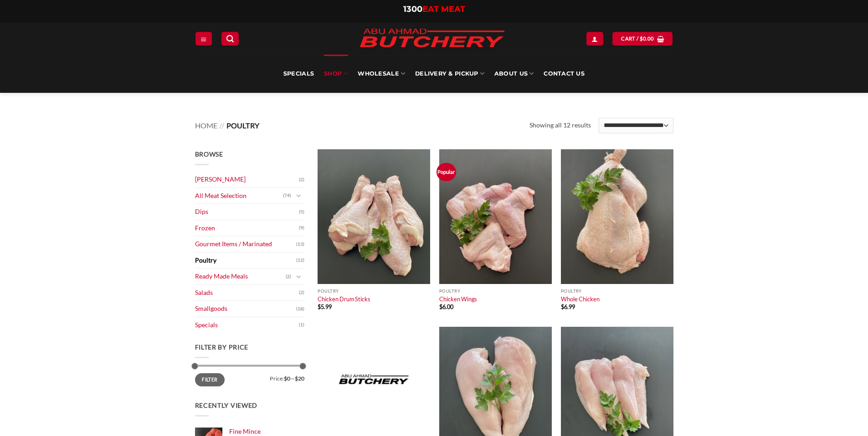 The width and height of the screenshot is (868, 436). Describe the element at coordinates (238, 196) in the screenshot. I see `a: All Meat Selection` at that location.